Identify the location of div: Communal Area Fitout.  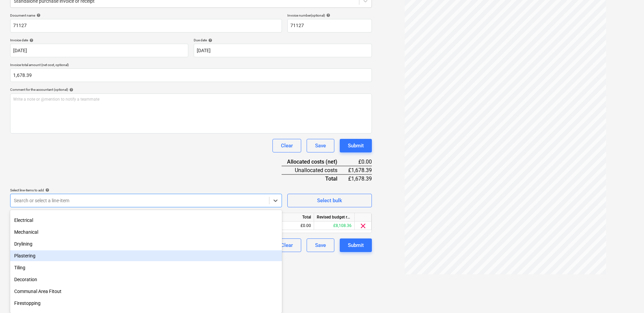
(146, 291).